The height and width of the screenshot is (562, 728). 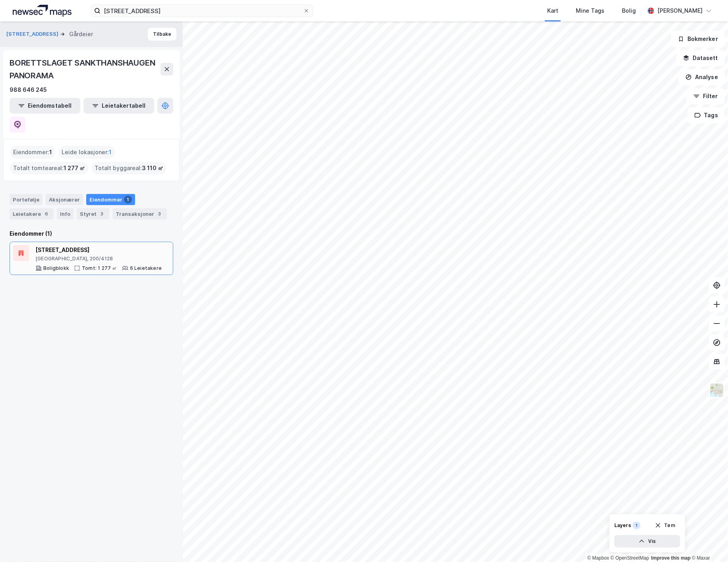 I want to click on div: Eiendommer, so click(x=111, y=200).